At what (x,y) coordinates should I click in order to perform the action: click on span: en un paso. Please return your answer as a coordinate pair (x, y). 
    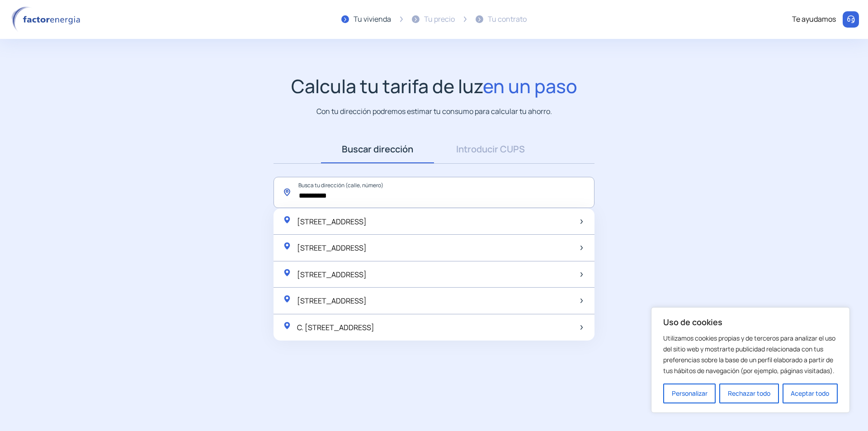
    Looking at the image, I should click on (530, 86).